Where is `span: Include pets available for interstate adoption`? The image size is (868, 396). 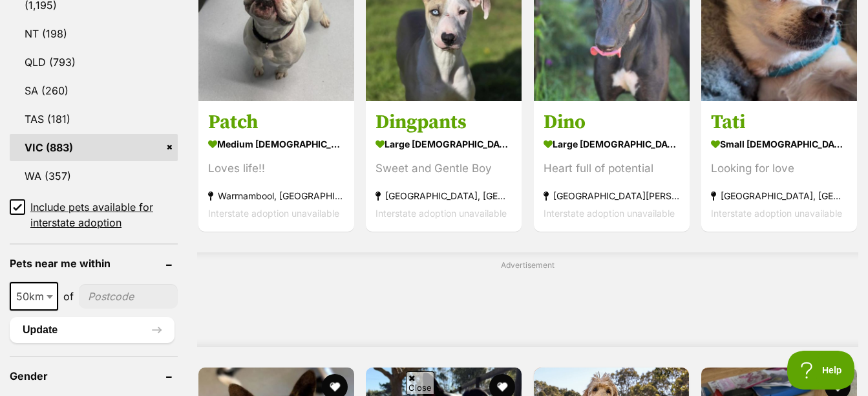 span: Include pets available for interstate adoption is located at coordinates (104, 214).